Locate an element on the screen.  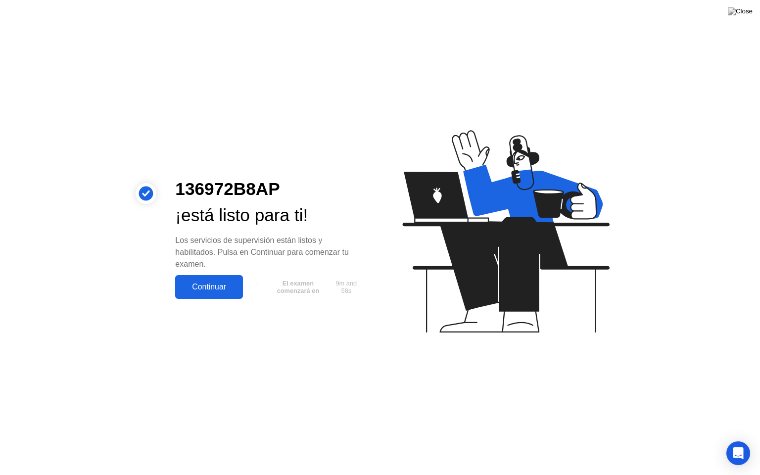
div: Open Intercom Messenger is located at coordinates (738, 453).